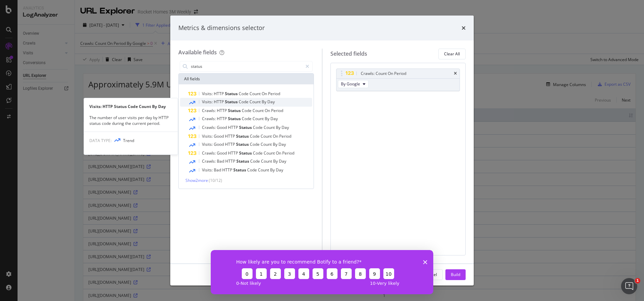  I want to click on div: Crawls: Count On PeriodtimesBy Google, so click(398, 80).